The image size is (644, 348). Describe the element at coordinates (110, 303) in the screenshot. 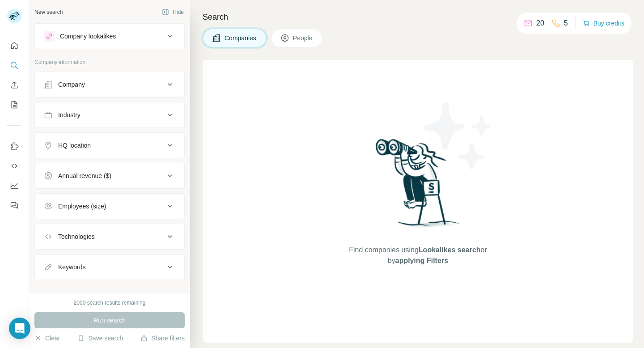

I see `div: 2000 search results remaining` at that location.